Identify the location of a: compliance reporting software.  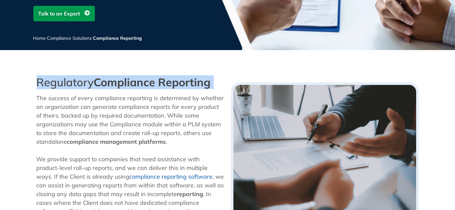
(171, 177).